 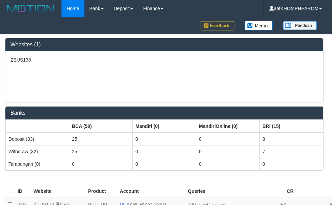 What do you see at coordinates (216, 191) in the screenshot?
I see `th: Queries` at bounding box center [216, 191].